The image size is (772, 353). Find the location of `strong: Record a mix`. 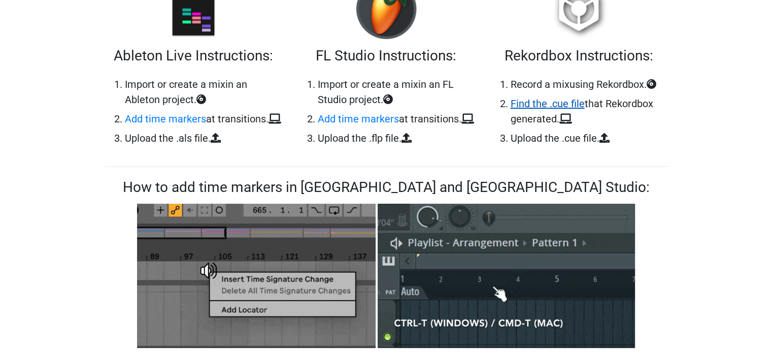

strong: Record a mix is located at coordinates (540, 84).